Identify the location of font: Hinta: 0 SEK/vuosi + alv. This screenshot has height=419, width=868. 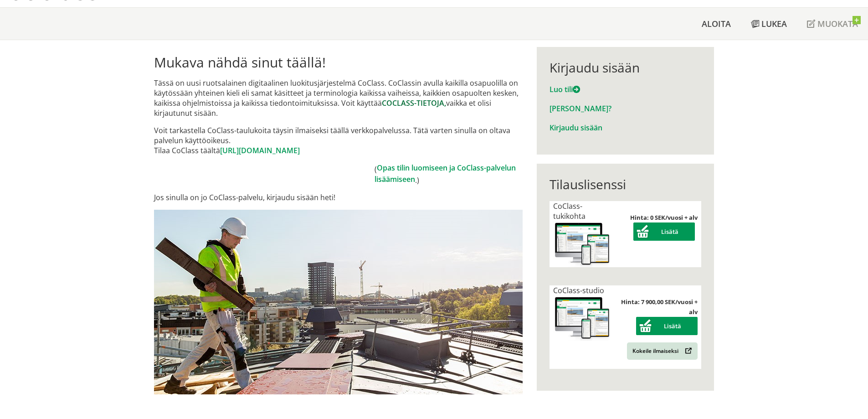
(663, 217).